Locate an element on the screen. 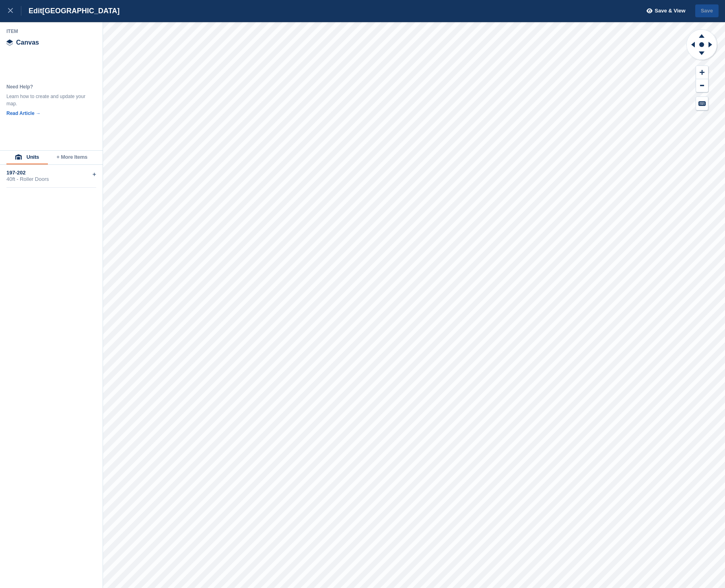  button: Zoom Out is located at coordinates (702, 86).